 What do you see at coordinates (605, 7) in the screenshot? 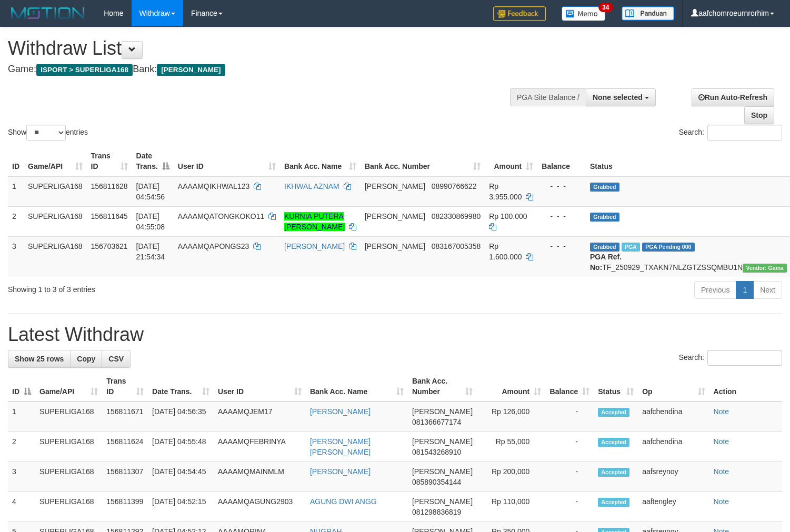
I see `span: 34` at bounding box center [605, 7].